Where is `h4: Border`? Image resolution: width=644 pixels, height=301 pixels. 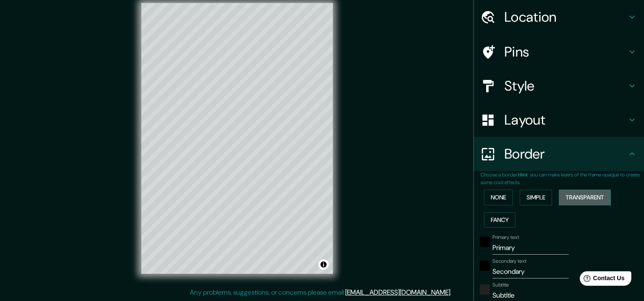
h4: Border is located at coordinates (566, 154).